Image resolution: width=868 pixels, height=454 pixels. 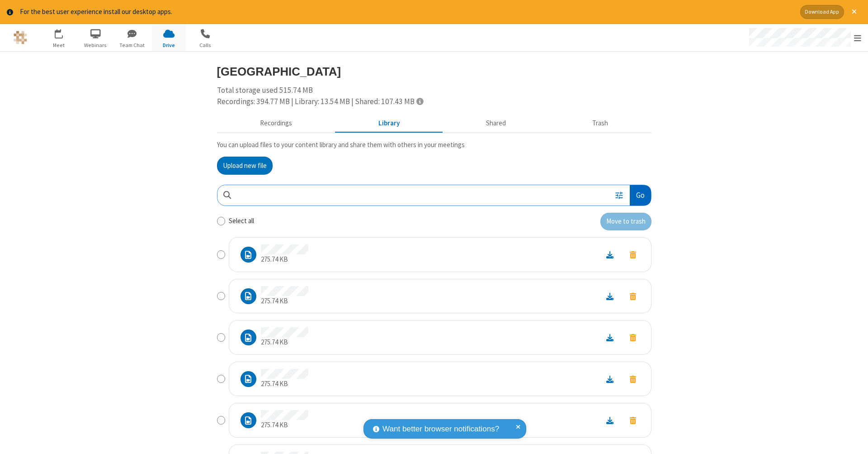 I want to click on button: Content library, so click(x=389, y=123).